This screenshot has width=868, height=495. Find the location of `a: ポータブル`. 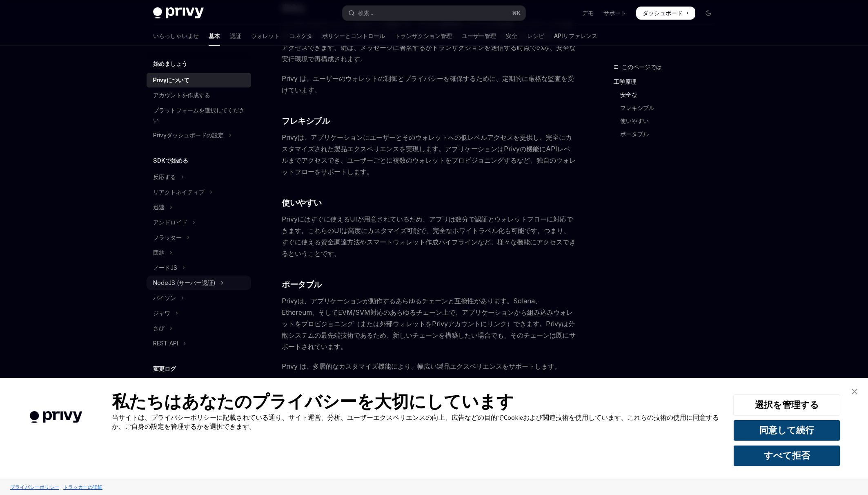

a: ポータブル is located at coordinates (667, 134).